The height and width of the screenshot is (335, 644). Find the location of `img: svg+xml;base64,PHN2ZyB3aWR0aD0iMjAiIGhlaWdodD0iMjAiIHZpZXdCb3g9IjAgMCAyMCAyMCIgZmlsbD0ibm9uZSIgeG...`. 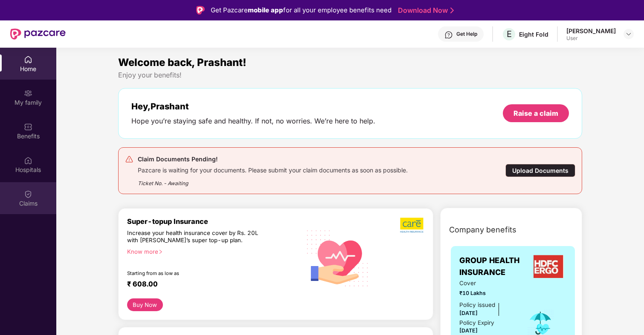

img: svg+xml;base64,PHN2ZyB3aWR0aD0iMjAiIGhlaWdodD0iMjAiIHZpZXdCb3g9IjAgMCAyMCAyMCIgZmlsbD0ibm9uZSIgeG... is located at coordinates (29, 93).